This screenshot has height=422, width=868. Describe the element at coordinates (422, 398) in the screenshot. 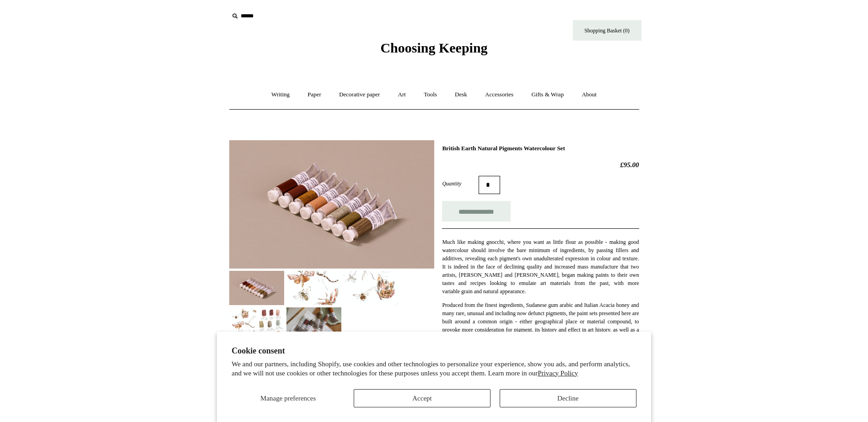

I see `button: Accept` at that location.